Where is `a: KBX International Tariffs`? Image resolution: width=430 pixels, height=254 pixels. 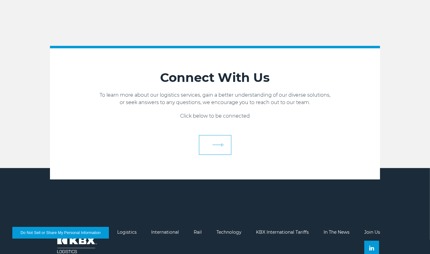 a: KBX International Tariffs is located at coordinates (282, 232).